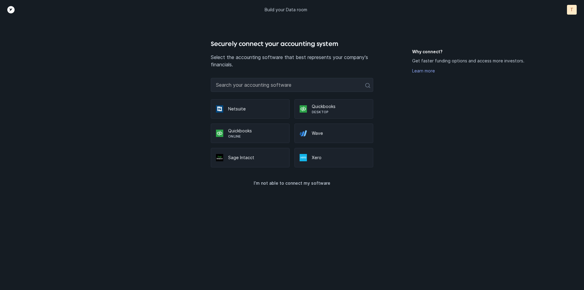  I want to click on div: QuickbooksOnline, so click(250, 133).